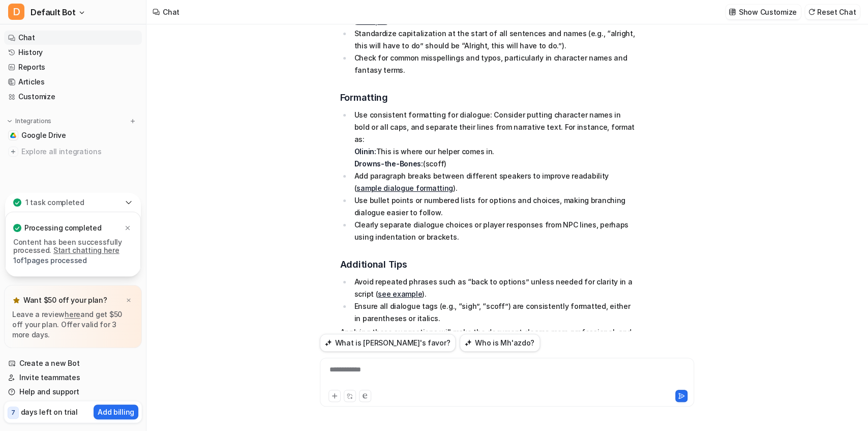  I want to click on p: 7, so click(13, 412).